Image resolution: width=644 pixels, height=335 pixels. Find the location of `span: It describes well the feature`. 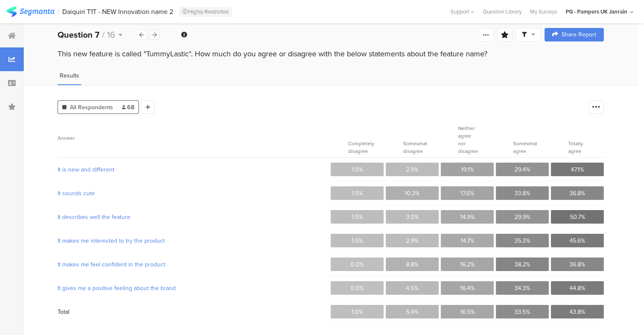

span: It describes well the feature is located at coordinates (193, 217).